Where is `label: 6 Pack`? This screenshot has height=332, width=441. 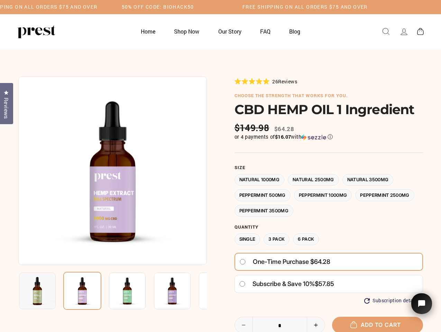 label: 6 Pack is located at coordinates (305, 239).